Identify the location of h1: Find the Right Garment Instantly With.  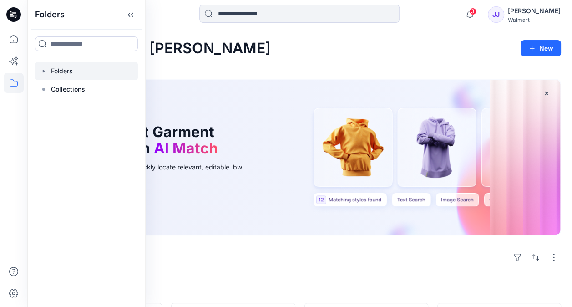
(146, 140).